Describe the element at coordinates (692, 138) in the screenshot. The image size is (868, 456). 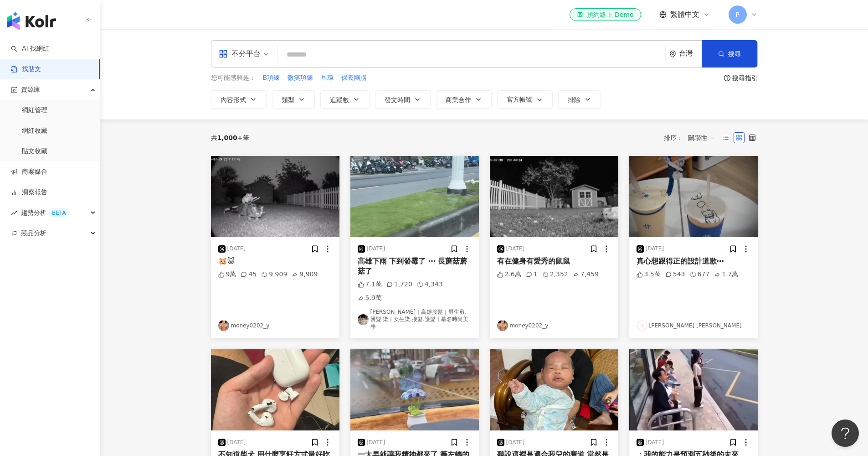
I see `div: 排序：` at that location.